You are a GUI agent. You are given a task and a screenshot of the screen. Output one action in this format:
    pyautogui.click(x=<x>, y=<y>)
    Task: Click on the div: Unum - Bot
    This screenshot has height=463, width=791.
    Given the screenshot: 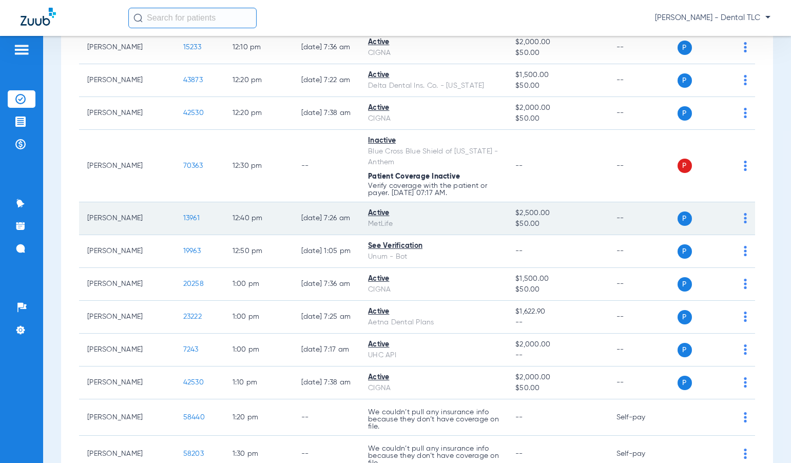 What is the action you would take?
    pyautogui.click(x=433, y=257)
    